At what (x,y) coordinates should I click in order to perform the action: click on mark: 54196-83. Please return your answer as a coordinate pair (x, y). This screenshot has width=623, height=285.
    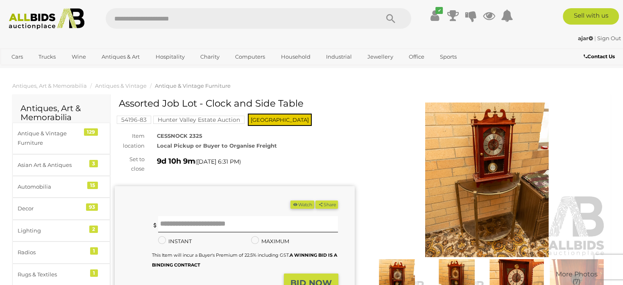
    Looking at the image, I should click on (134, 120).